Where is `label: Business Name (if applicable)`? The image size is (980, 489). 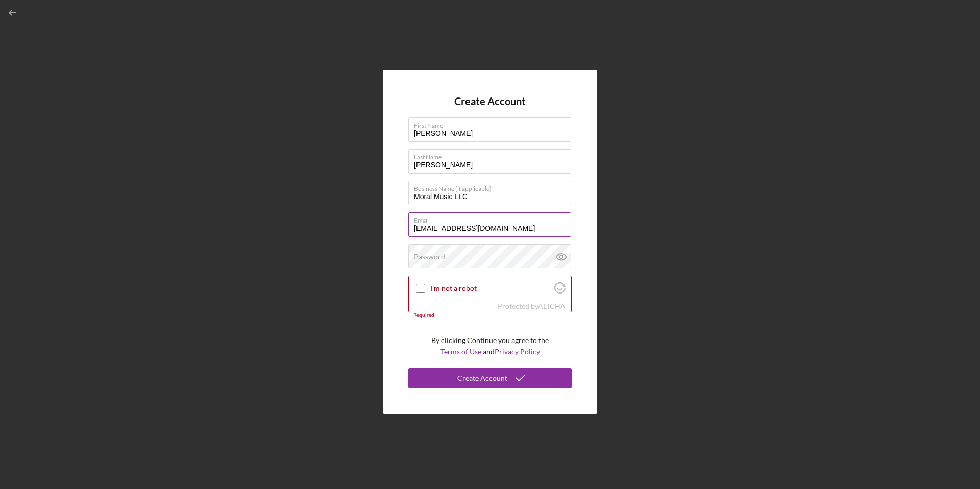
label: Business Name (if applicable) is located at coordinates (492, 187).